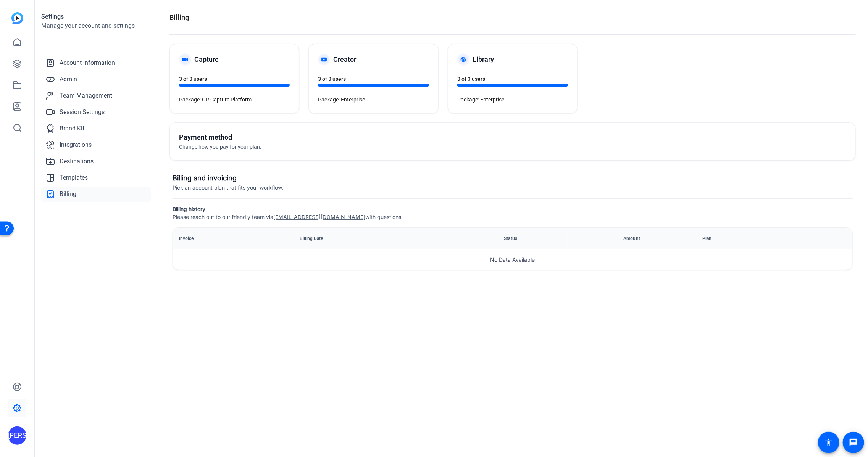  I want to click on h5: Billing history, so click(513, 209).